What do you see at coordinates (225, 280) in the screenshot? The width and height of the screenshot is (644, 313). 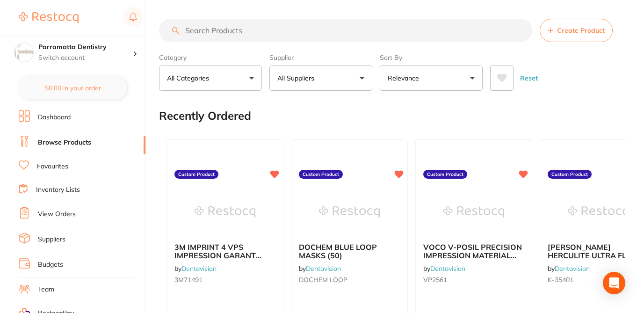 I see `small: 3M71491` at bounding box center [225, 280].